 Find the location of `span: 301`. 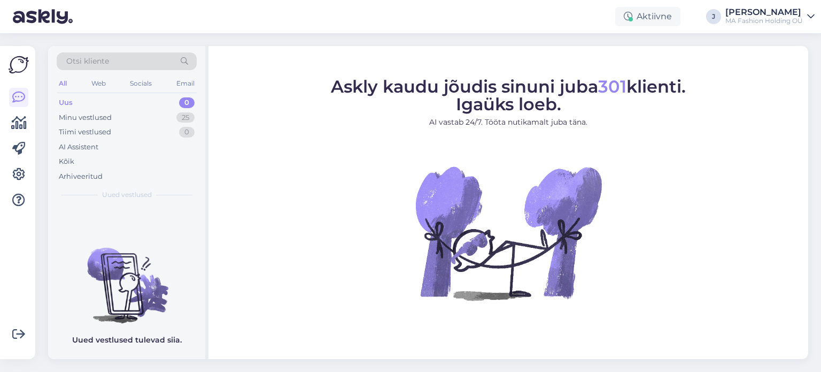

span: 301 is located at coordinates (612, 86).